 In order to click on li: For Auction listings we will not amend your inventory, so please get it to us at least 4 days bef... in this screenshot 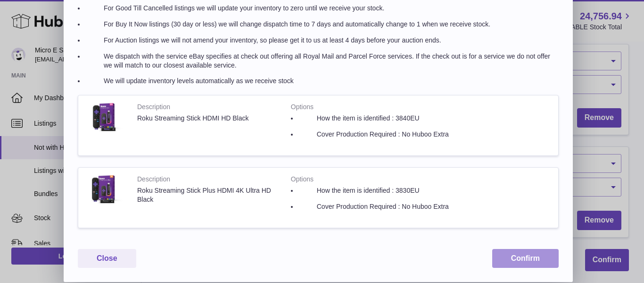, I will do `click(322, 40)`.